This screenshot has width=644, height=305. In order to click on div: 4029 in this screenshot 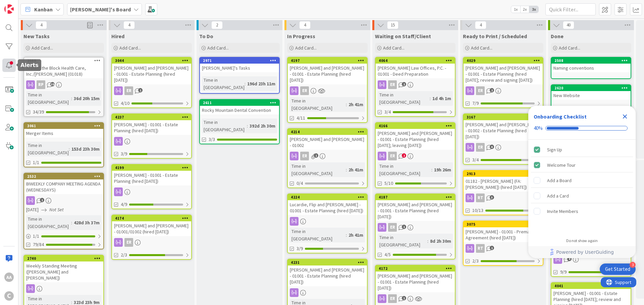, I will do `click(505, 61)`.